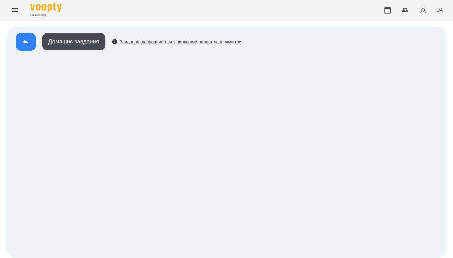 This screenshot has height=258, width=453. Describe the element at coordinates (176, 42) in the screenshot. I see `div: Завдання відправляється з нинішніми налаштуваннями гри` at that location.